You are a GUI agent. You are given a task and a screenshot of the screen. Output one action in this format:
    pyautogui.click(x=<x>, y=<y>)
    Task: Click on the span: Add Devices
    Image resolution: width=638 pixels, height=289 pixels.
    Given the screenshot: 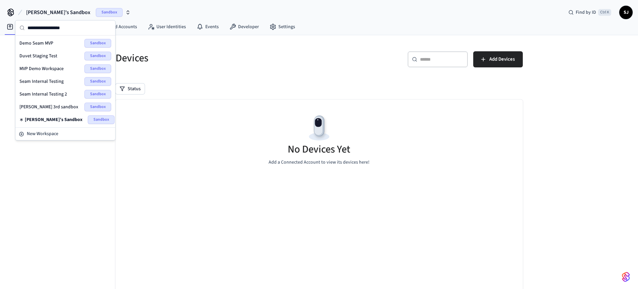 What is the action you would take?
    pyautogui.click(x=502, y=59)
    